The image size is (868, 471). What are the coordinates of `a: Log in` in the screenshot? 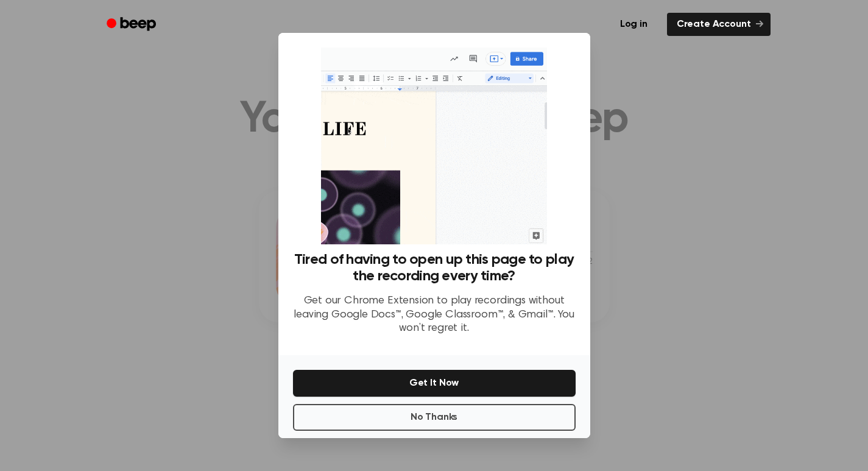 It's located at (633, 24).